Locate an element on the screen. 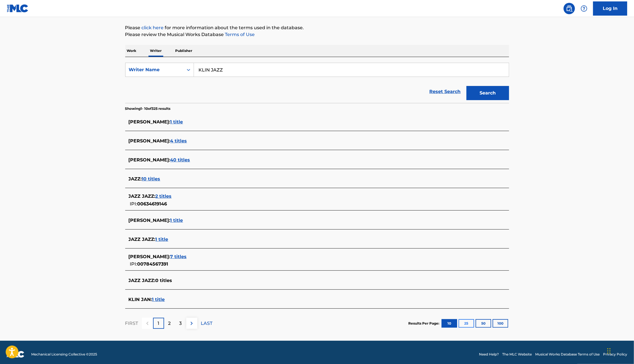  img: search is located at coordinates (569, 9).